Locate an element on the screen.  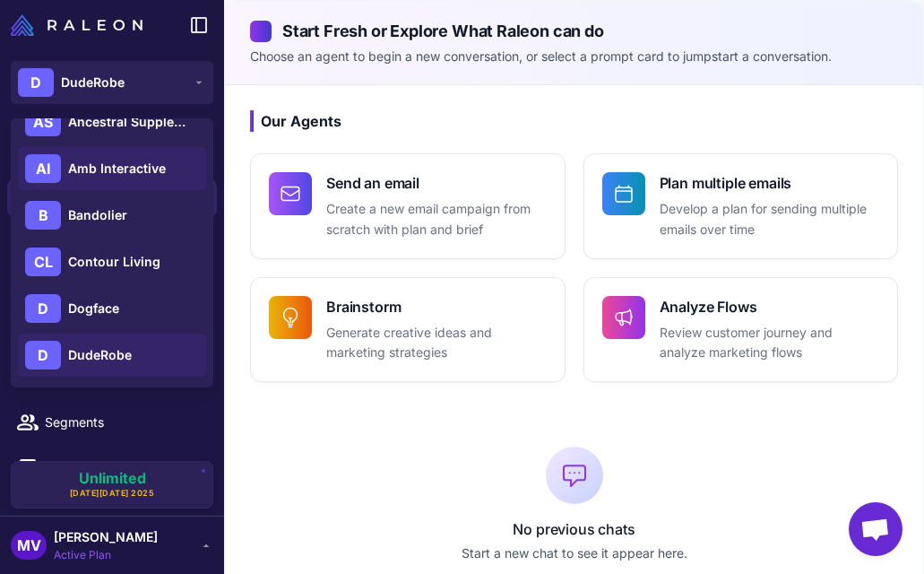
span: Segments is located at coordinates (124, 422).